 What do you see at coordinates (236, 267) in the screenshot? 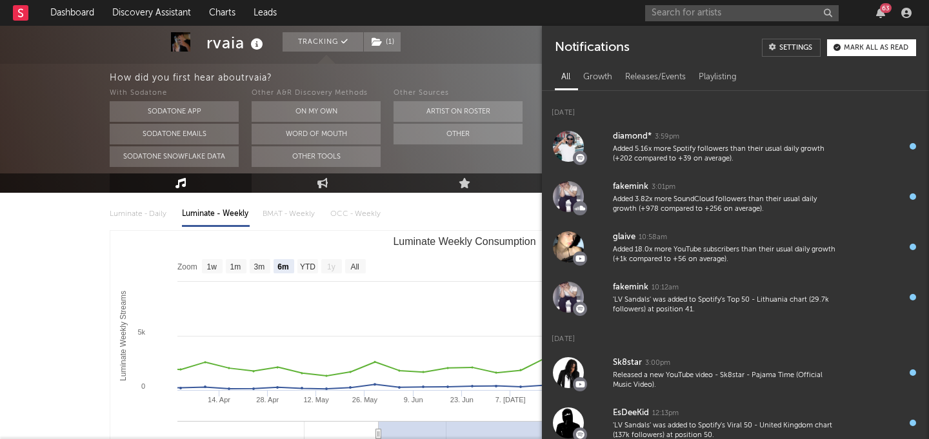
I see `text: 1m` at bounding box center [236, 267].